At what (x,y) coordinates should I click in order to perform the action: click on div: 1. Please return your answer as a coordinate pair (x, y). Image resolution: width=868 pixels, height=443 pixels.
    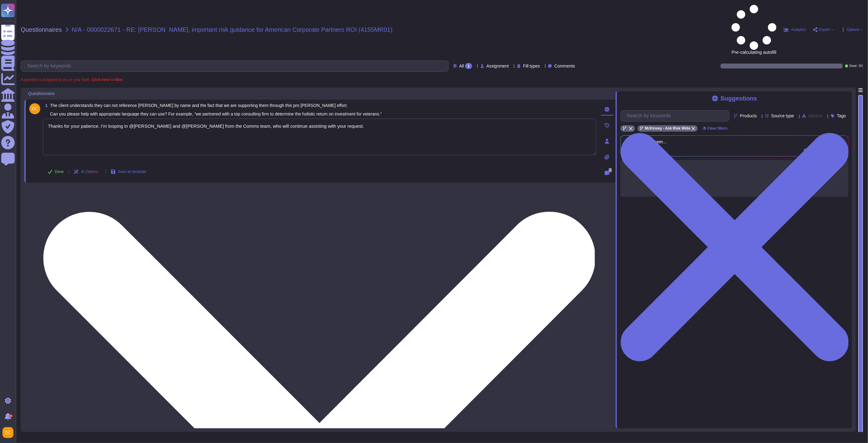
    Looking at the image, I should click on (469, 66).